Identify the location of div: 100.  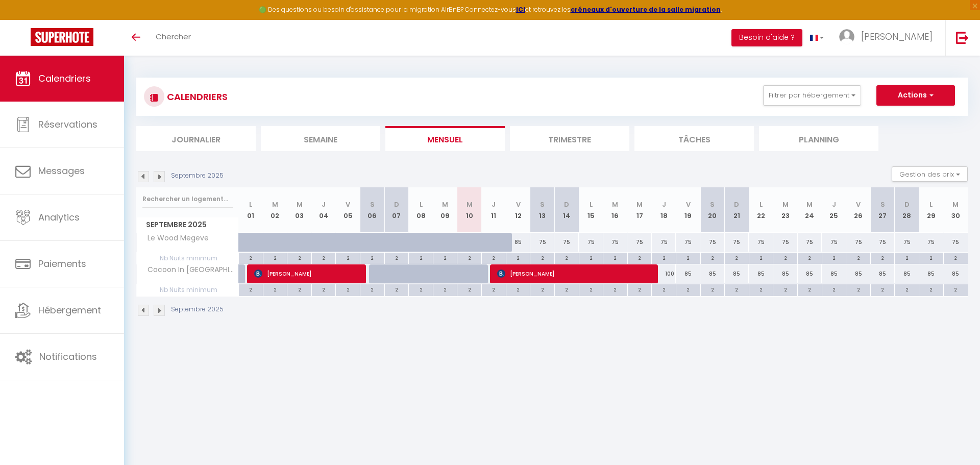
(664, 273).